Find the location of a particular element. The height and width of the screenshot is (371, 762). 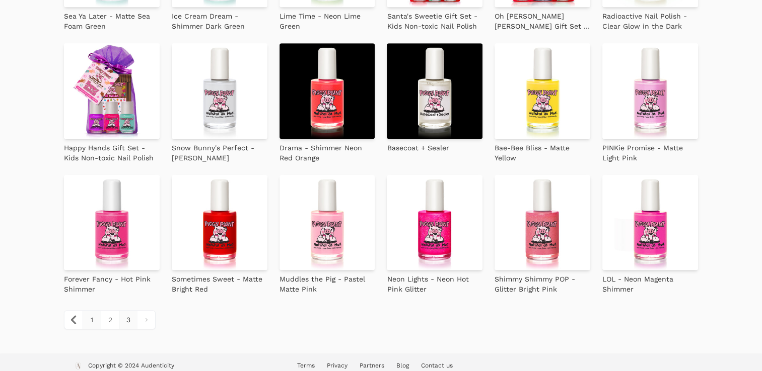

p: Sometimes Sweet - Matte Bright Red is located at coordinates (219, 284).